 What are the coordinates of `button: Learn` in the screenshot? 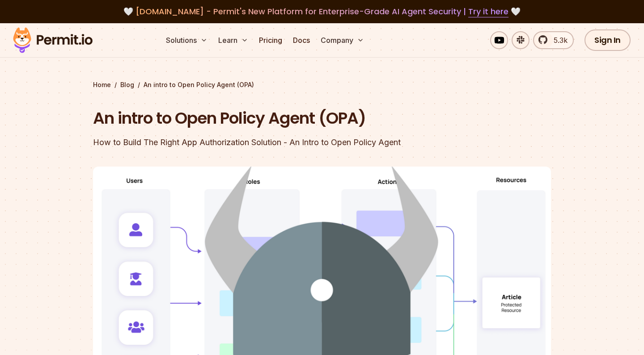 It's located at (233, 40).